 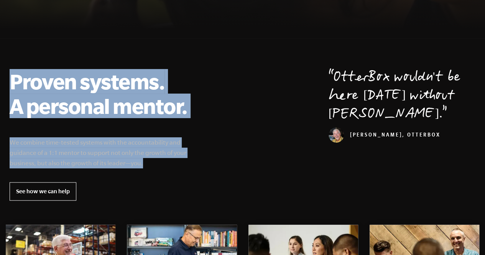 What do you see at coordinates (103, 153) in the screenshot?
I see `p: We combine time-tested systems with the accountability and guidance of a 1:1 mentor to support no...` at bounding box center [103, 153].